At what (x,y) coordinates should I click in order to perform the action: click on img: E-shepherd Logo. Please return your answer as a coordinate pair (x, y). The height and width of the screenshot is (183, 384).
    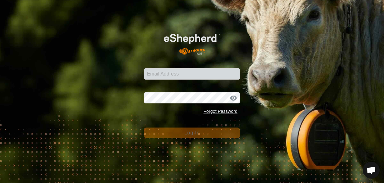
    Looking at the image, I should click on (192, 42).